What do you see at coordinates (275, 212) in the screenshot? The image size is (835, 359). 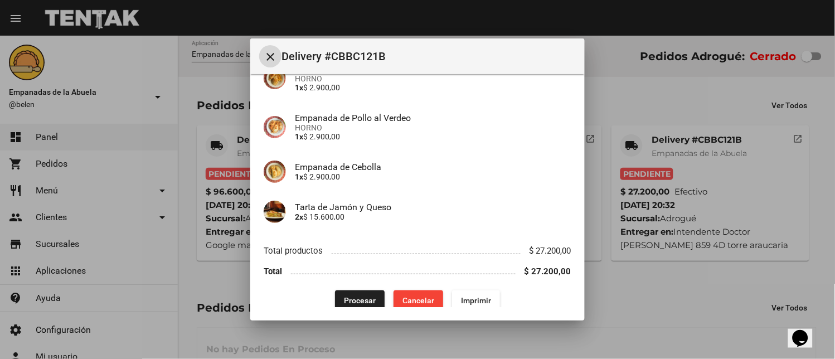 I see `img: 9587f116-2e70-48e7-a2c8-a67030c5b5d9.jpg` at bounding box center [275, 212].